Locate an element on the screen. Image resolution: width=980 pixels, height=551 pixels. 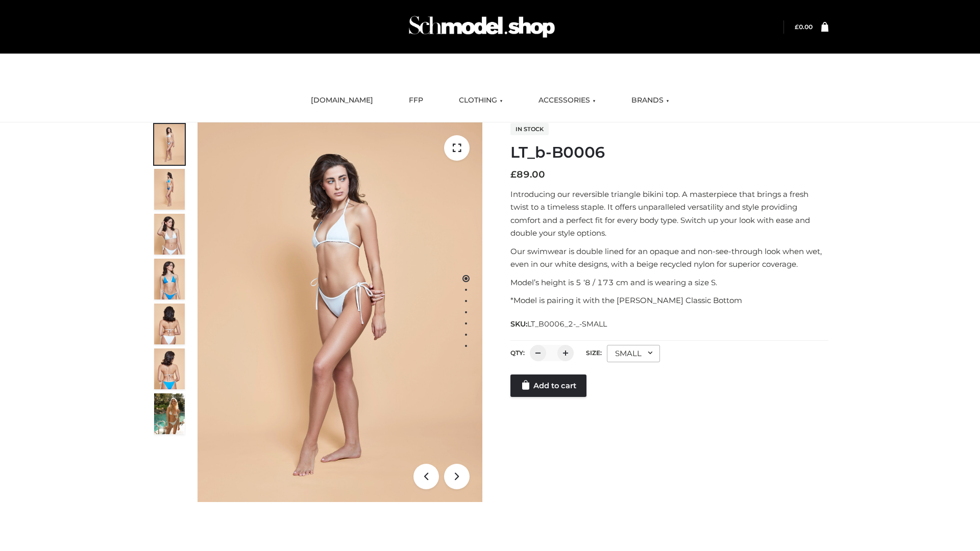
img: Arieltop_CloudNine_AzureSky2.jpg is located at coordinates (169, 414).